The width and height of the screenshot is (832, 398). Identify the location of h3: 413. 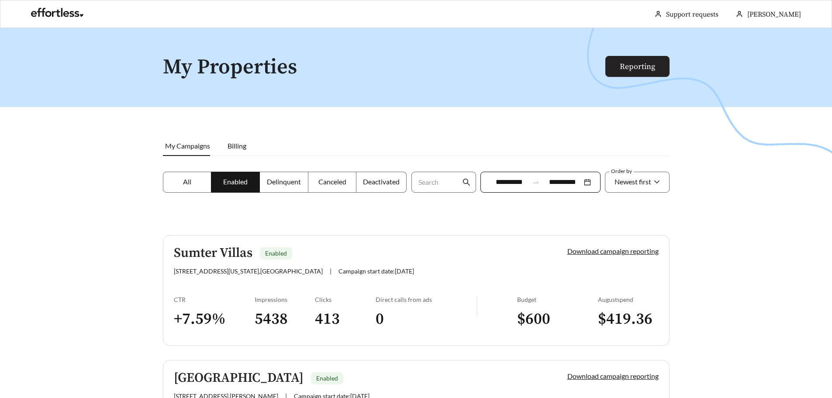
(345, 319).